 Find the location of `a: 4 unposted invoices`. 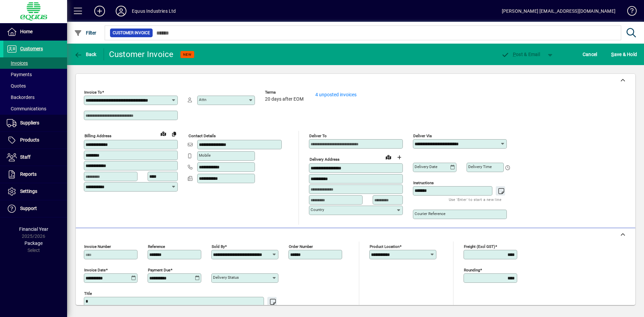

a: 4 unposted invoices is located at coordinates (336, 95).